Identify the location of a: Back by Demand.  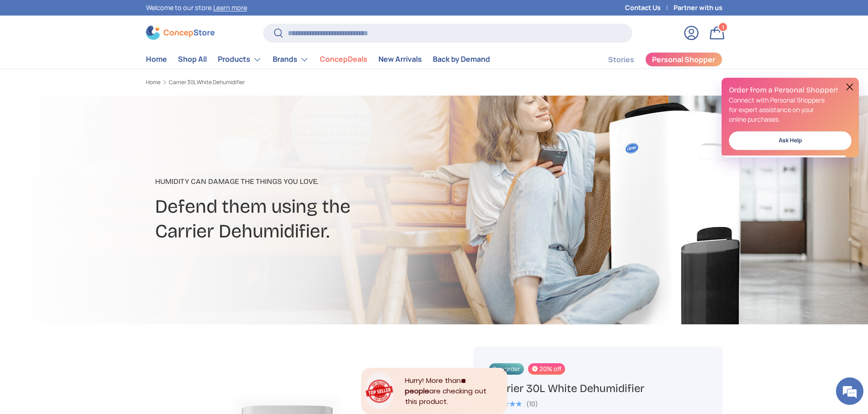
(461, 59).